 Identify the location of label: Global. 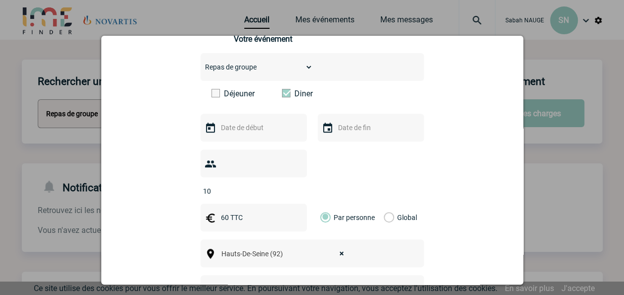
(387, 217).